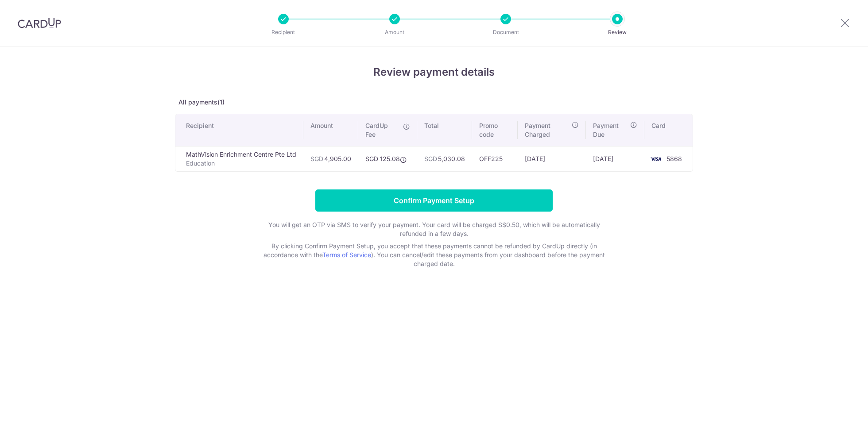 Image resolution: width=868 pixels, height=432 pixels. I want to click on p: By clicking Confirm Payment Setup, you accept that these payments cannot be refunded by CardUp di..., so click(434, 255).